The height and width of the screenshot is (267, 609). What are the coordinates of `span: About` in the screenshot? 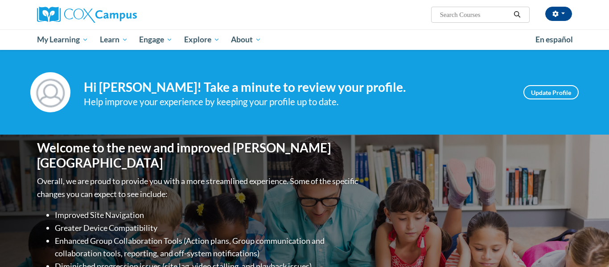 It's located at (246, 40).